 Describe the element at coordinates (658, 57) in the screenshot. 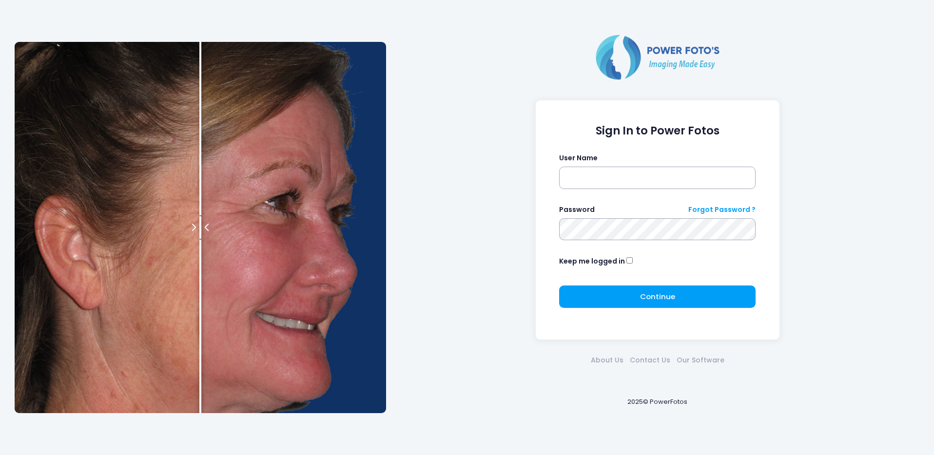

I see `img: Logo` at that location.